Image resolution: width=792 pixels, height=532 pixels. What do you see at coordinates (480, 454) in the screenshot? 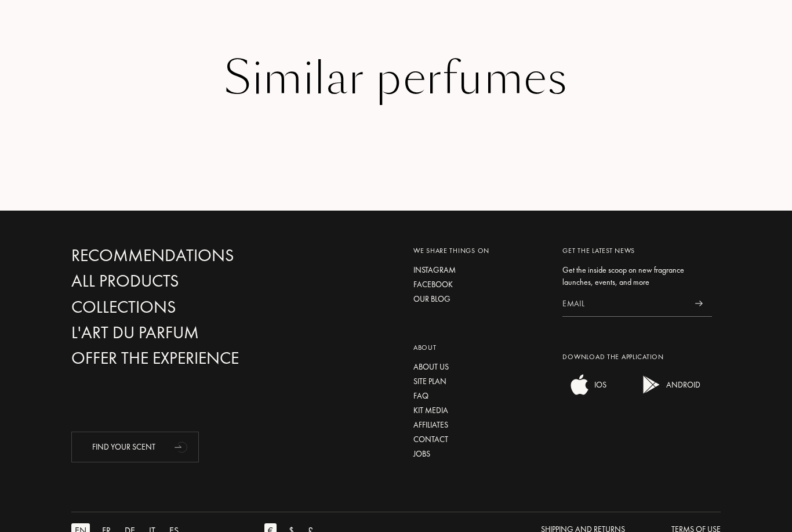
I see `a: Jobs` at bounding box center [480, 454].